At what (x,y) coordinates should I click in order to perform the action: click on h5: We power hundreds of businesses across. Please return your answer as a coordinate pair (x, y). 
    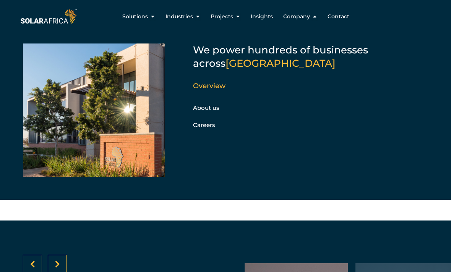
    Looking at the image, I should click on (287, 57).